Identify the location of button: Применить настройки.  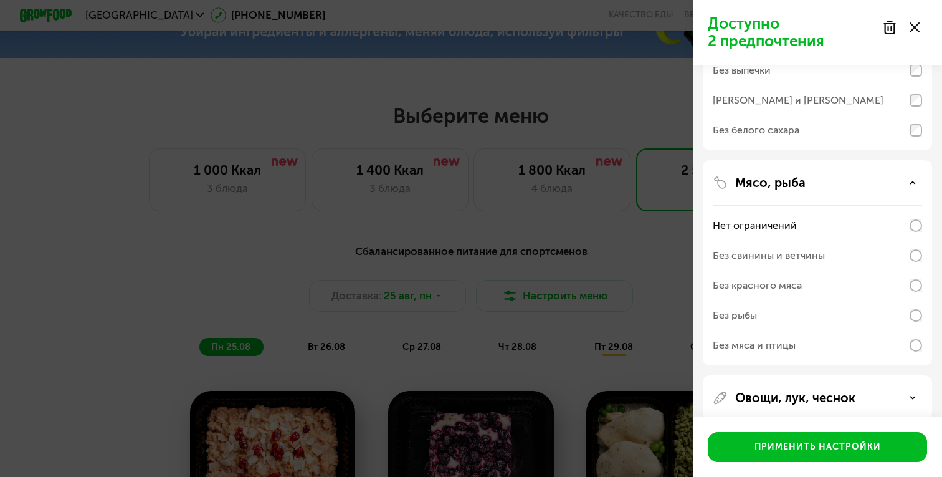
(818, 447).